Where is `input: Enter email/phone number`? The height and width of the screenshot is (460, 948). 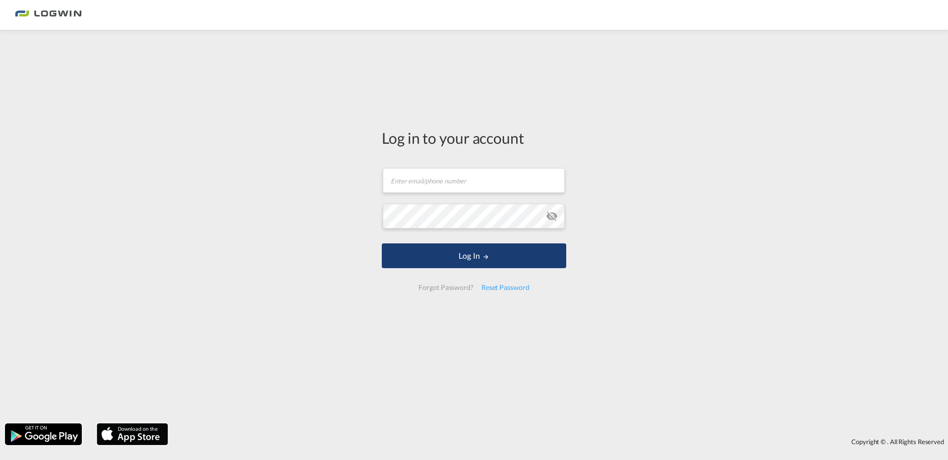
input: Enter email/phone number is located at coordinates (473, 180).